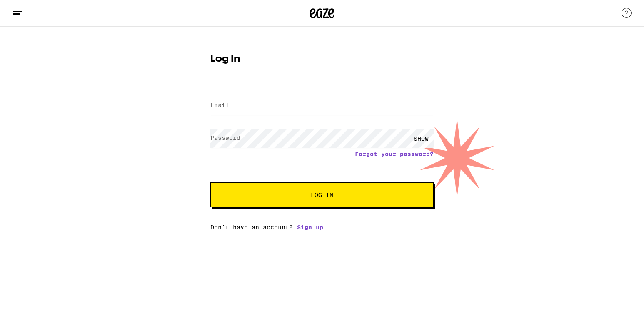  Describe the element at coordinates (225, 138) in the screenshot. I see `label: Password` at that location.